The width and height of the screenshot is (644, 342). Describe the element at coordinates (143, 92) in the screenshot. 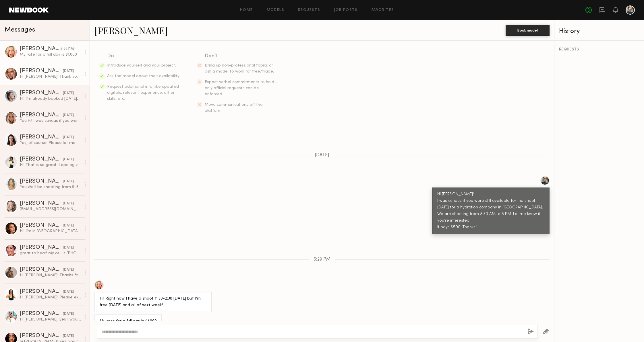

I see `span: Request additional info, like updated digitals, relevant experience, other skills, etc.` at that location.